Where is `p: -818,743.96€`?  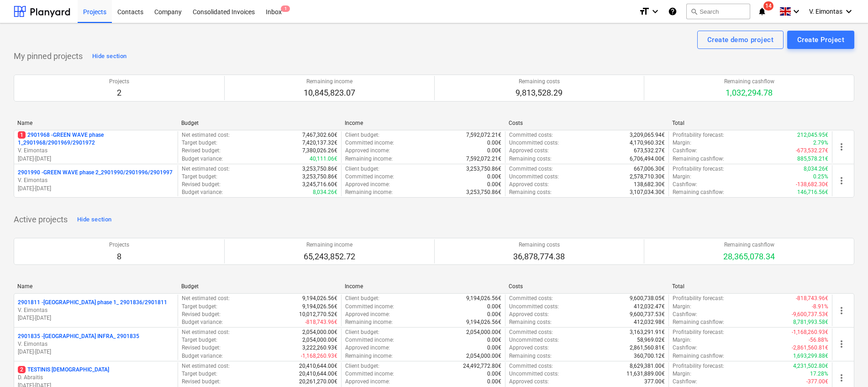 p: -818,743.96€ is located at coordinates (812, 298).